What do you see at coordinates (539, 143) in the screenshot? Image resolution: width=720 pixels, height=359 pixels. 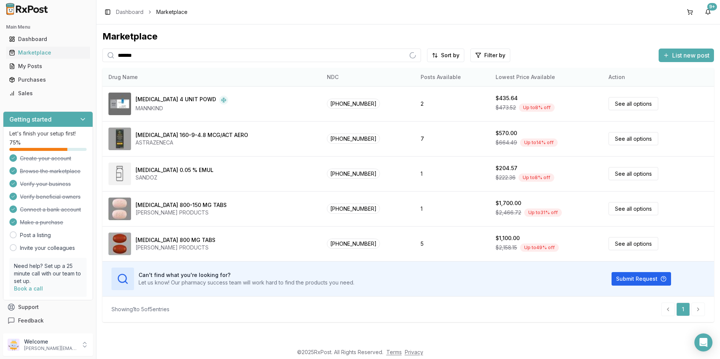 I see `div: Up to 14 % off` at bounding box center [539, 143].